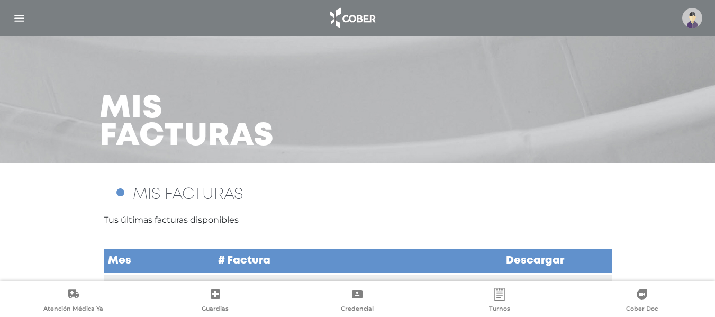 Image resolution: width=715 pixels, height=317 pixels. I want to click on a: Turnos, so click(499, 301).